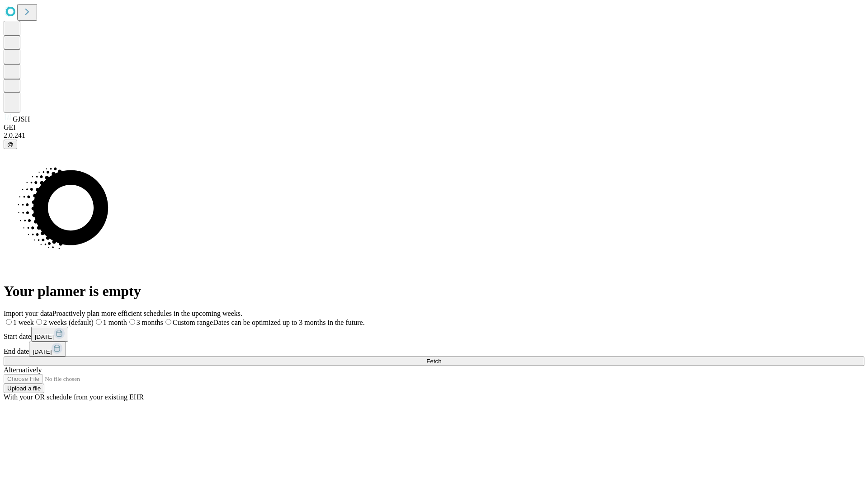 The image size is (868, 488). Describe the element at coordinates (434, 136) in the screenshot. I see `div: 2.0.241` at that location.